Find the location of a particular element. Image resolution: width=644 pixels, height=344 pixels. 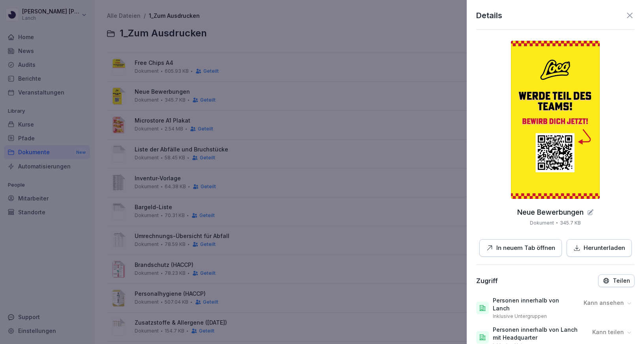

img: thumbnail is located at coordinates (555, 120).